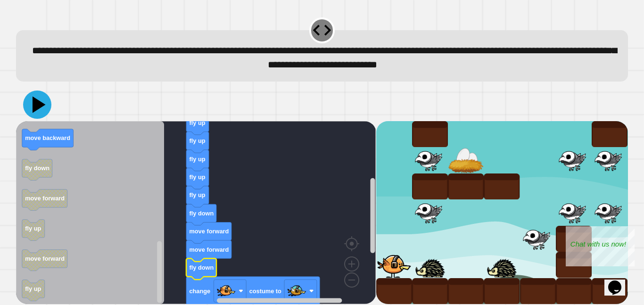 The height and width of the screenshot is (305, 644). What do you see at coordinates (195, 213) in the screenshot?
I see `div: Blockly Workspace` at bounding box center [195, 213].